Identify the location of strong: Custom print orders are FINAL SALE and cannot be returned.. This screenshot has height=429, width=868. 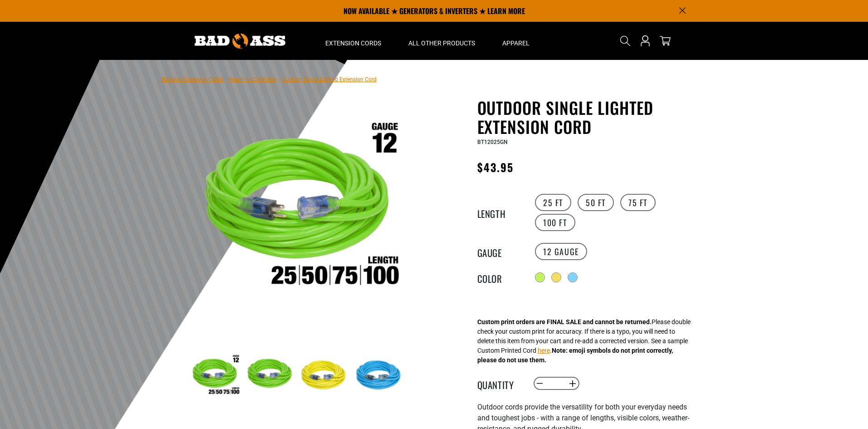
(565, 322).